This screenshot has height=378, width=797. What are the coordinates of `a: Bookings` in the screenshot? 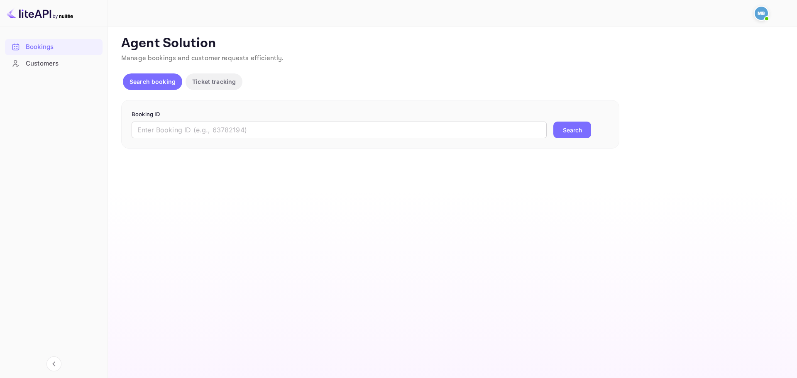 It's located at (54, 47).